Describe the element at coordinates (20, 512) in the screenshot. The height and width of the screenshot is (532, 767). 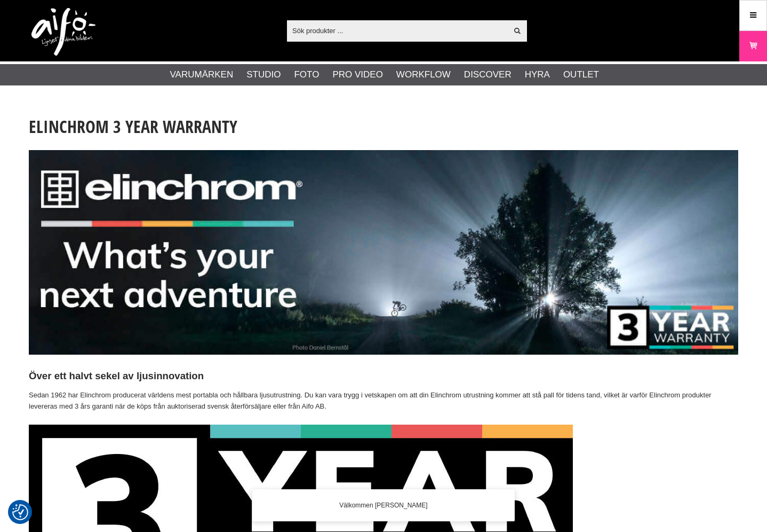
I see `button: Samtyckesinställningar` at that location.